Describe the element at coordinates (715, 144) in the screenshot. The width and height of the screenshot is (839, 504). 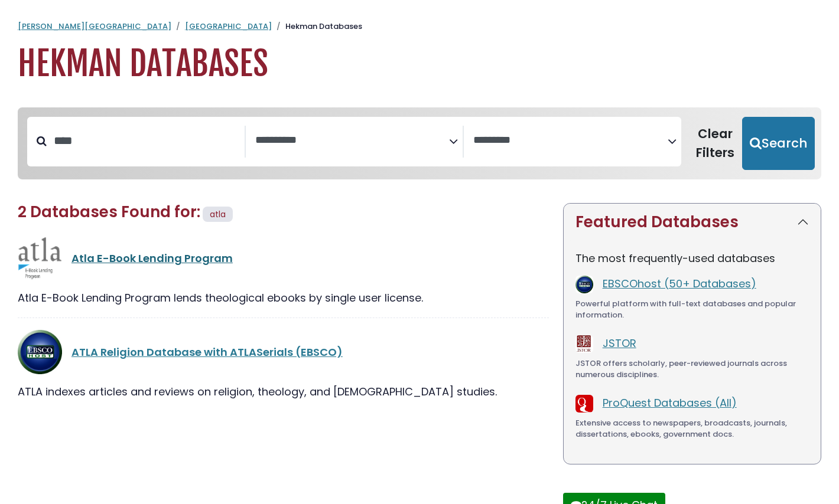
I see `button: Clear Filters` at that location.